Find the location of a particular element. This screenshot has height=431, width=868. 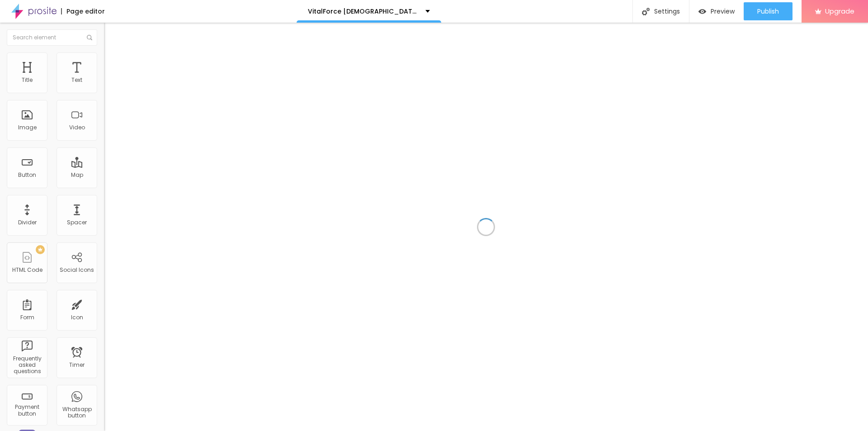

button: Publish is located at coordinates (768, 11).